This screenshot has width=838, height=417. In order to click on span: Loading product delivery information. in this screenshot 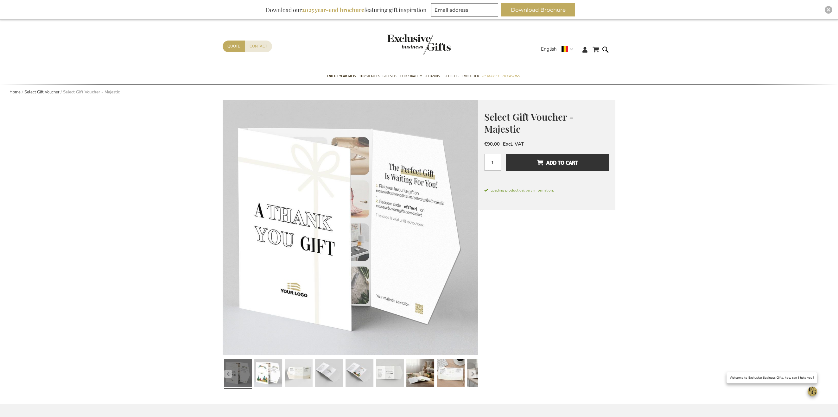, I will do `click(547, 190)`.